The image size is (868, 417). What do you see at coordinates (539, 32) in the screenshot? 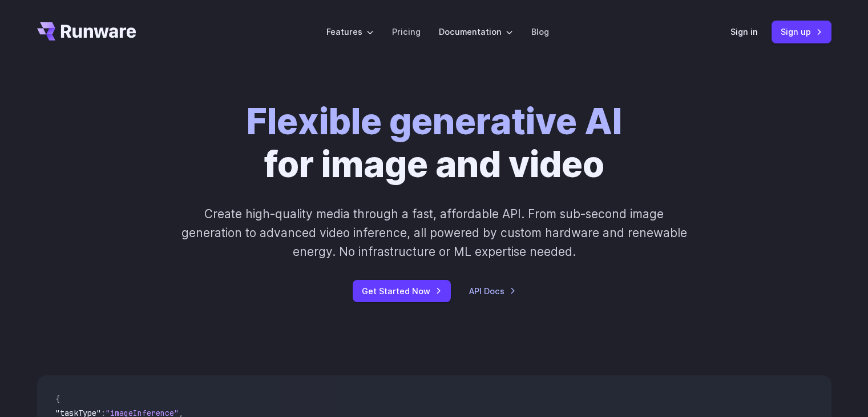
I see `a: Blog` at bounding box center [539, 32].